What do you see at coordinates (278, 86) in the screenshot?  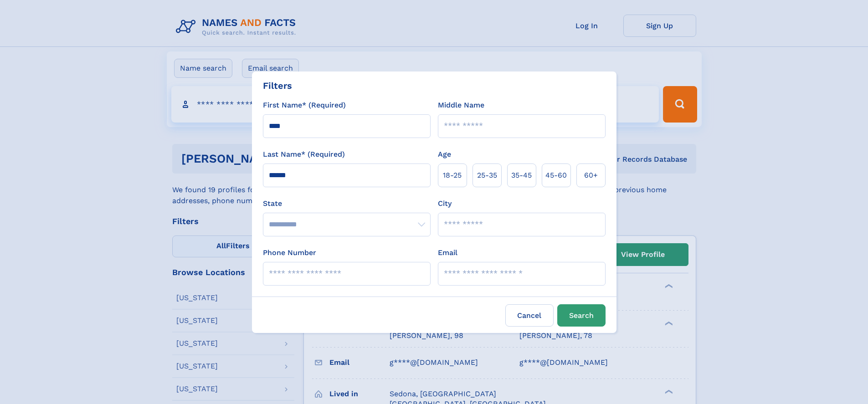 I see `div: Filters` at bounding box center [278, 86].